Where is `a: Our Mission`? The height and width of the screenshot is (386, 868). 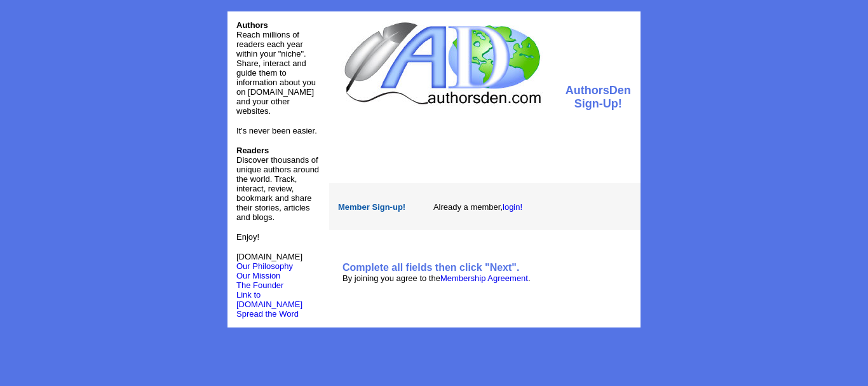
a: Our Mission is located at coordinates (258, 275).